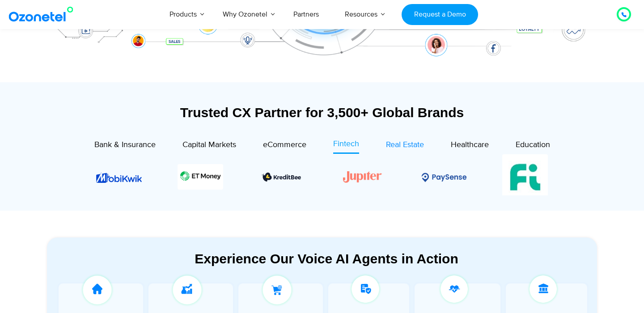  I want to click on a: eCommerce, so click(285, 146).